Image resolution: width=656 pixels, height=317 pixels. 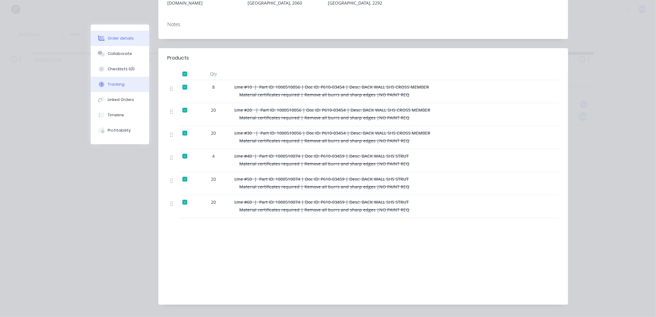 I want to click on button: Tracking, so click(x=120, y=85).